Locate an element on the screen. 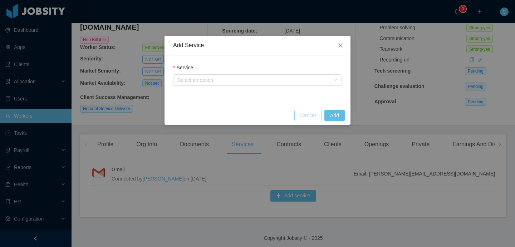 This screenshot has width=515, height=247. button: Cancel is located at coordinates (308, 116).